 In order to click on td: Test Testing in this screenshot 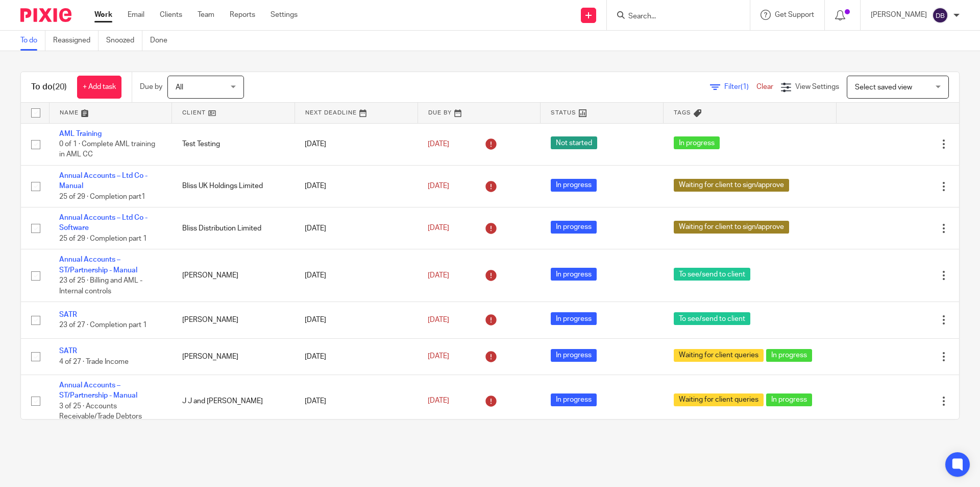, I will do `click(233, 144)`.